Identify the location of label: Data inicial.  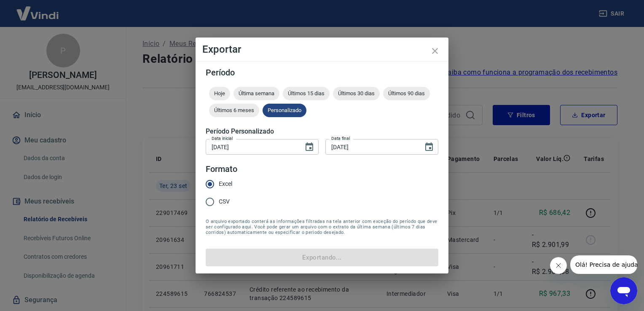
(222, 138).